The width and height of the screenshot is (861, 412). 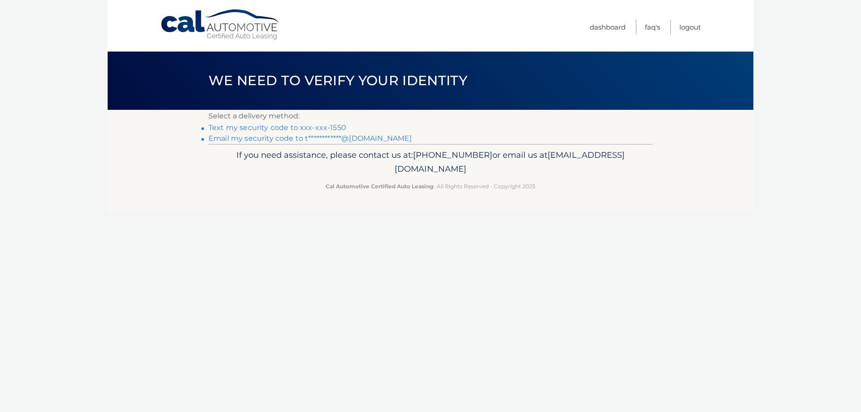 I want to click on p: If you need assistance, please contact us at: or email us at, so click(x=431, y=162).